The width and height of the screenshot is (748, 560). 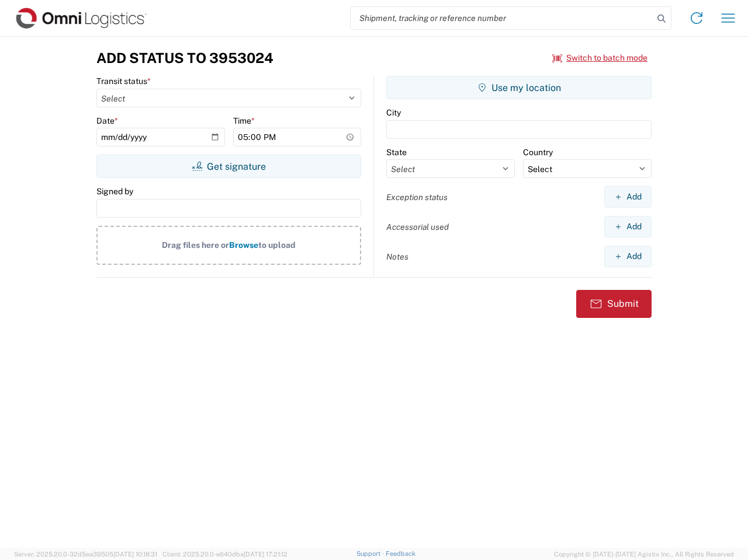 I want to click on label: Exception status, so click(x=416, y=198).